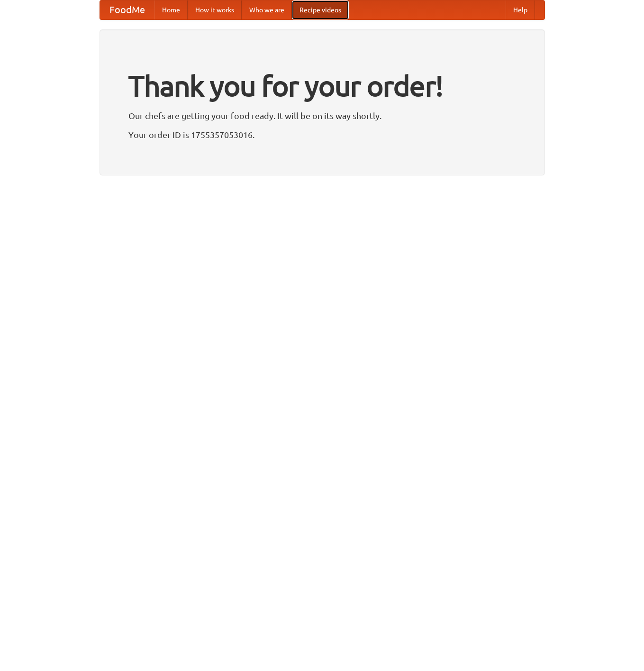  Describe the element at coordinates (214, 10) in the screenshot. I see `a: How it works` at that location.